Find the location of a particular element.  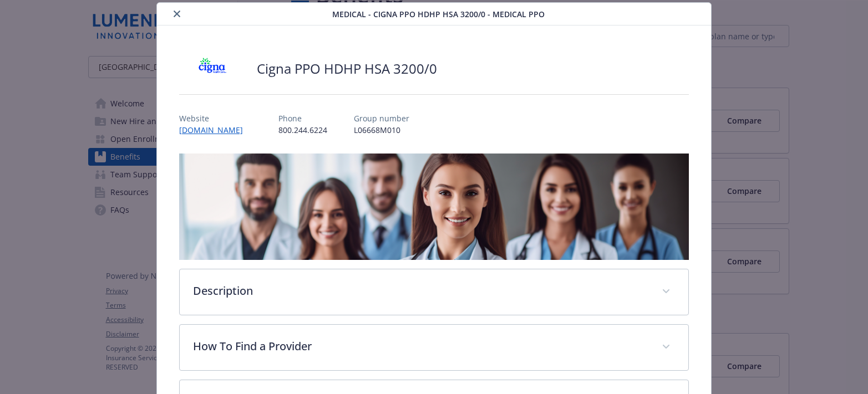

div: Description is located at coordinates (434, 292).